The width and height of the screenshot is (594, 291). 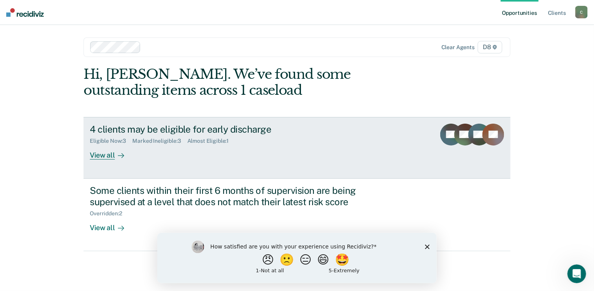 What do you see at coordinates (297, 148) in the screenshot?
I see `a: 4 clients may be eligible for early dischargeEligible Now:3Marked Ineligible:3Almost Eligible:1Vi...` at bounding box center [297, 148].